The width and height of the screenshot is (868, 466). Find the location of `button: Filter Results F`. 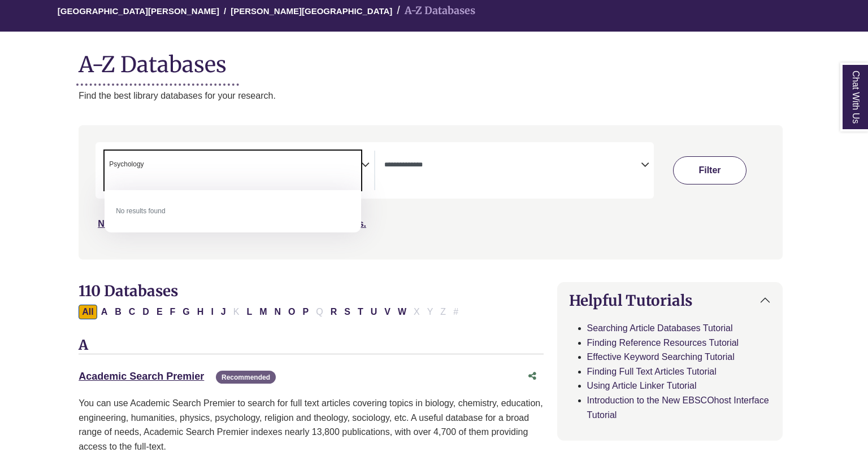

button: Filter Results F is located at coordinates (173, 312).